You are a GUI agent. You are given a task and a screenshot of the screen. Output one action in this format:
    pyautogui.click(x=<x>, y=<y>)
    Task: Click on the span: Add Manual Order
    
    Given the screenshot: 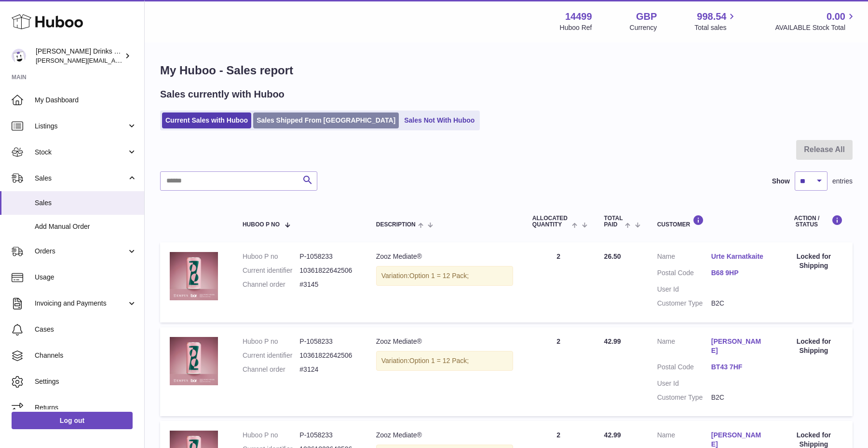 What is the action you would take?
    pyautogui.click(x=86, y=226)
    